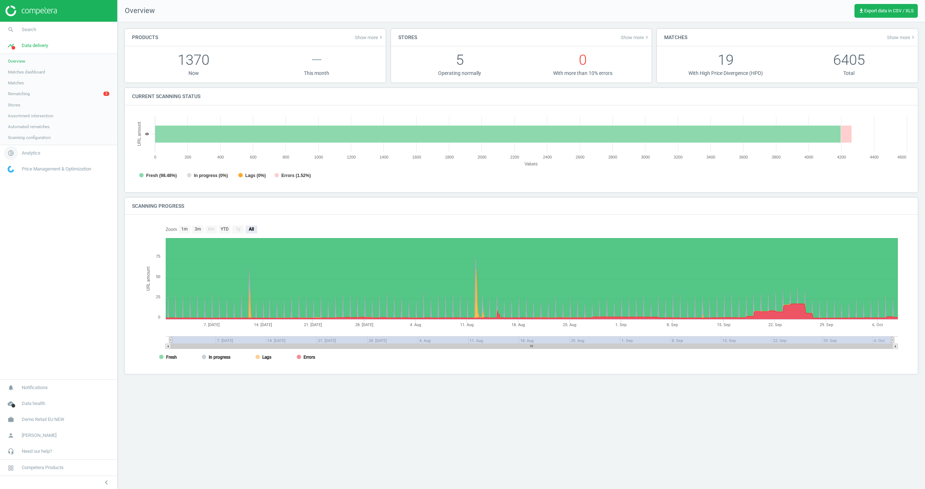 Image resolution: width=925 pixels, height=489 pixels. I want to click on tspan: Errors, so click(309, 357).